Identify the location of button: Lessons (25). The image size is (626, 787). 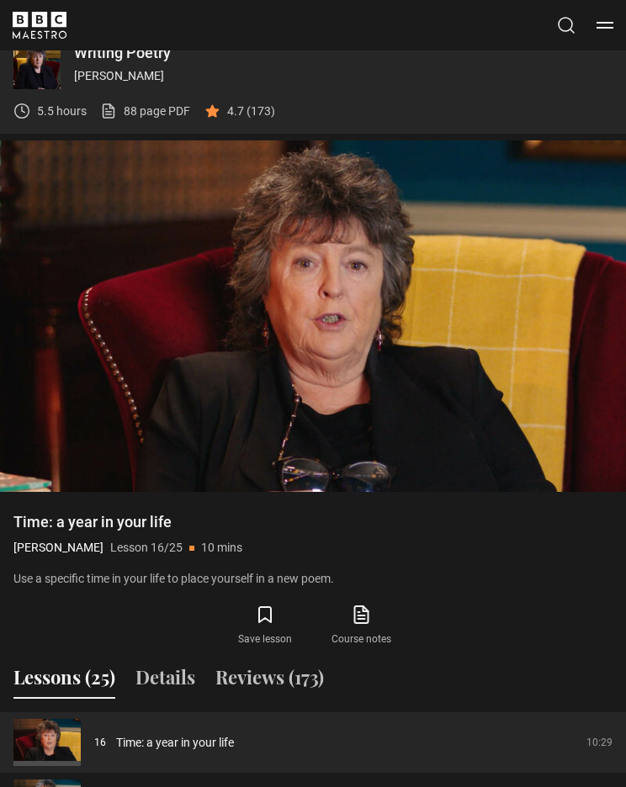
(64, 681).